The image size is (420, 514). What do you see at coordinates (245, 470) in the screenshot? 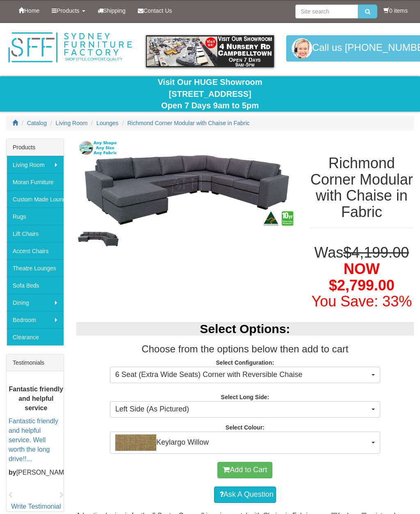
I see `button: Add to Cart` at bounding box center [245, 470].